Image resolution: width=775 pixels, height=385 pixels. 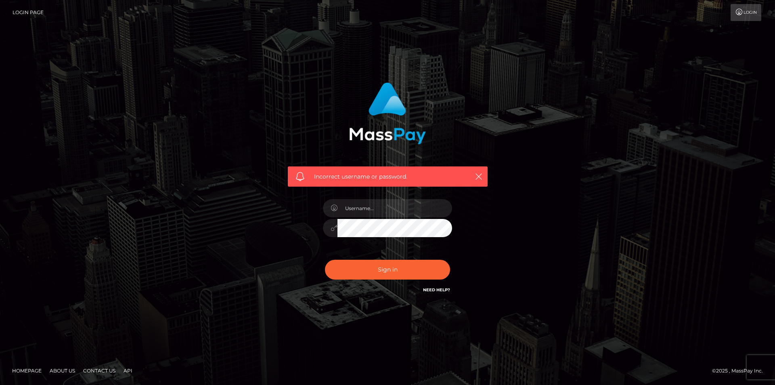 What do you see at coordinates (395, 208) in the screenshot?
I see `input: Username...` at bounding box center [395, 208].